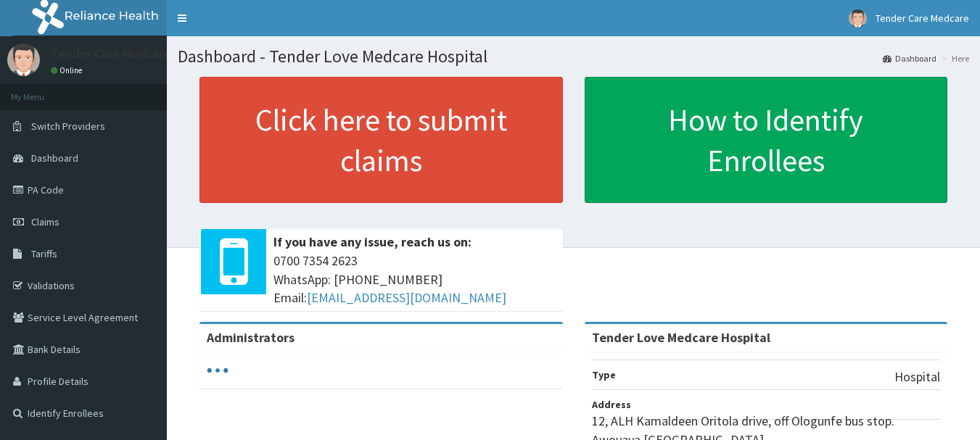 This screenshot has height=440, width=980. I want to click on li: Here, so click(954, 58).